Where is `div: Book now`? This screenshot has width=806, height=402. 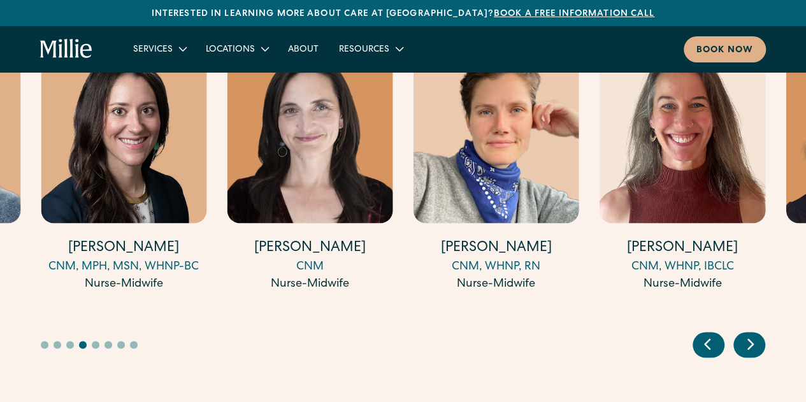 div: Book now is located at coordinates (725, 50).